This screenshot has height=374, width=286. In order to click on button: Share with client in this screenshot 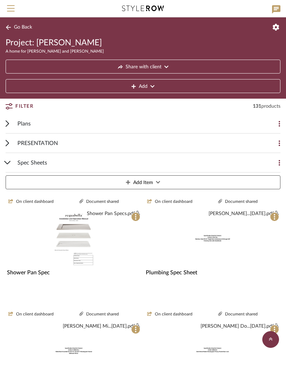, I will do `click(143, 67)`.